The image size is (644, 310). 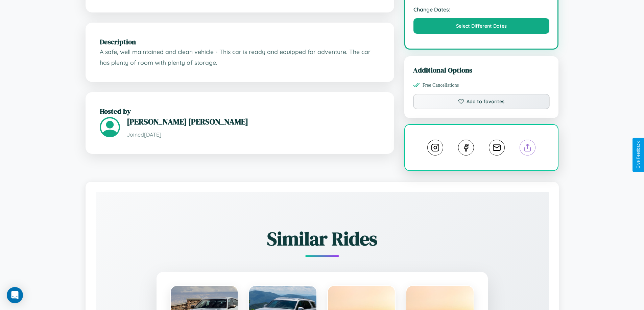 What do you see at coordinates (482, 9) in the screenshot?
I see `strong: Change Dates:` at bounding box center [482, 9].